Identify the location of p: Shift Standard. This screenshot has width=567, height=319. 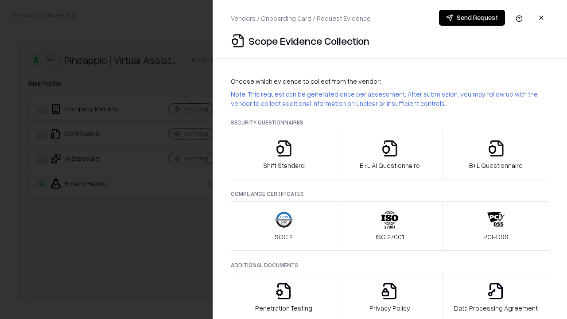
(284, 165).